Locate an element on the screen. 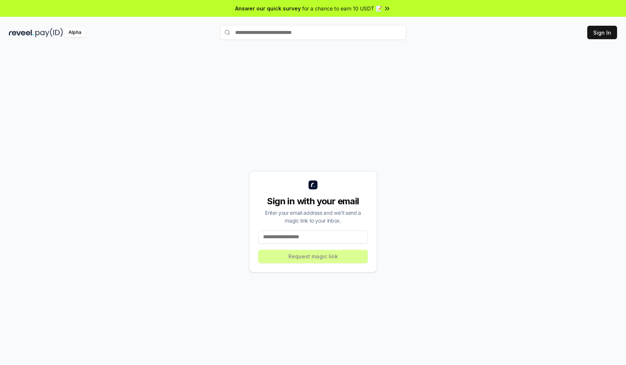 This screenshot has width=626, height=365. img: reveel_dark is located at coordinates (21, 32).